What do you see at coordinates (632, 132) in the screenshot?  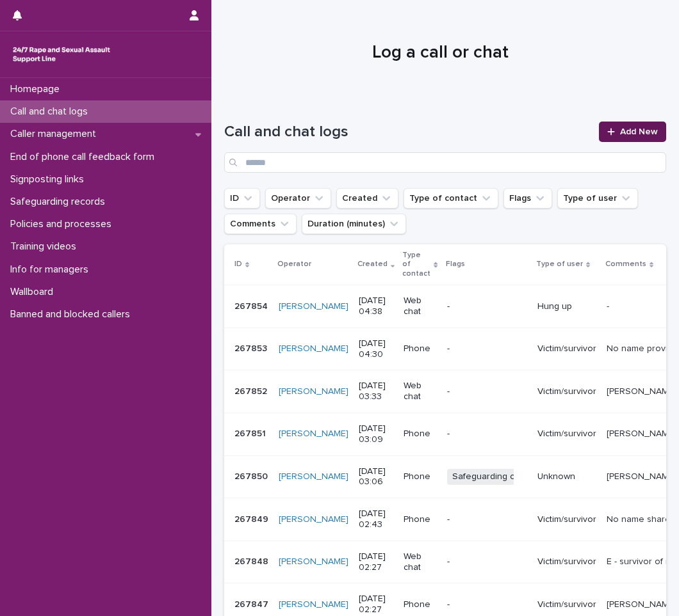 I see `a: Add New` at bounding box center [632, 132].